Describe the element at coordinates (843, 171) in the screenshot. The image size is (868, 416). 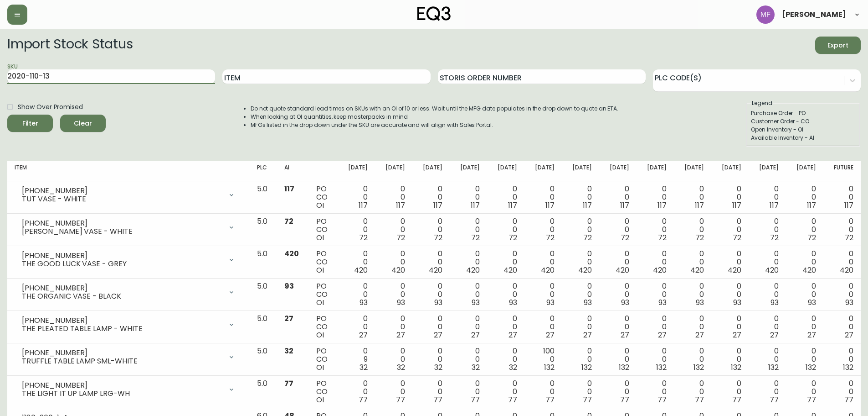
I see `th: Future` at that location.